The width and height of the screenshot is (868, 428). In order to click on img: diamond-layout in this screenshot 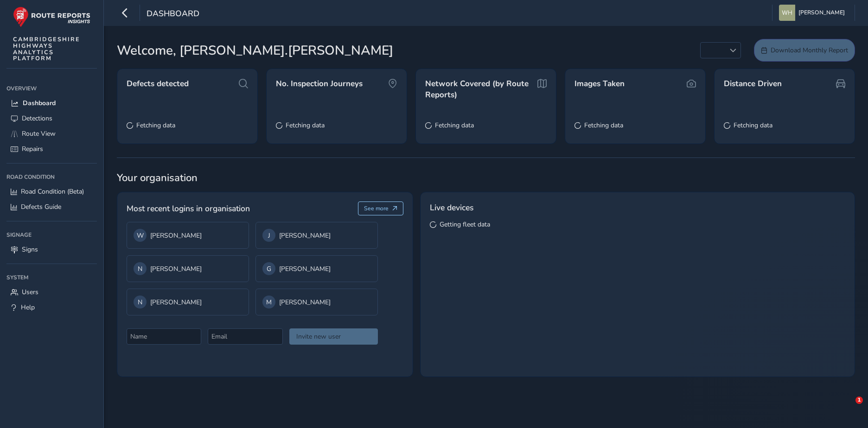, I will do `click(787, 13)`.